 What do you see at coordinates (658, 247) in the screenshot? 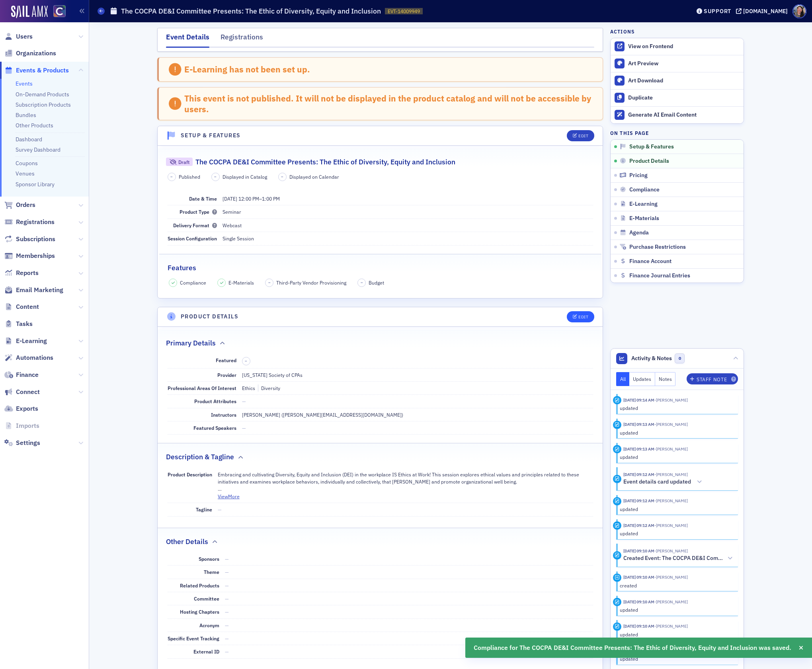
I see `span: Purchase Restrictions` at bounding box center [658, 247].